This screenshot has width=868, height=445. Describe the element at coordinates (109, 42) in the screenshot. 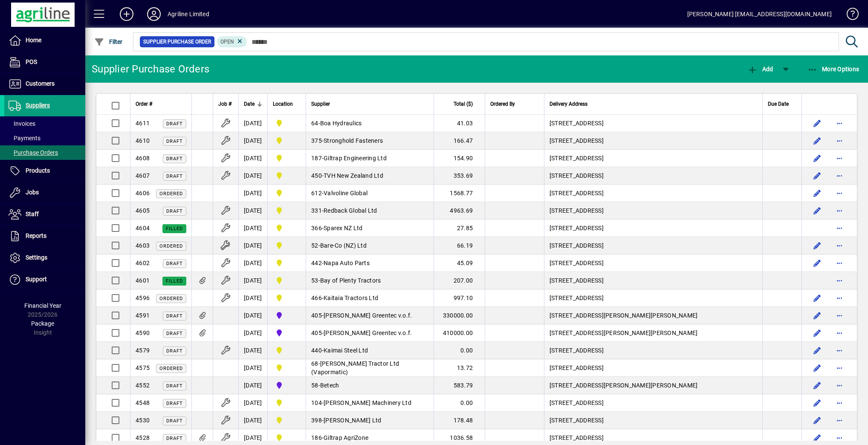

I see `button: Filter` at that location.